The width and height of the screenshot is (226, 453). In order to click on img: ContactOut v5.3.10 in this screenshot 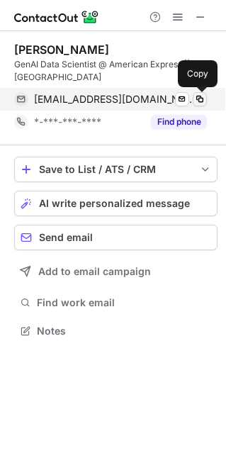, I will do `click(57, 17)`.